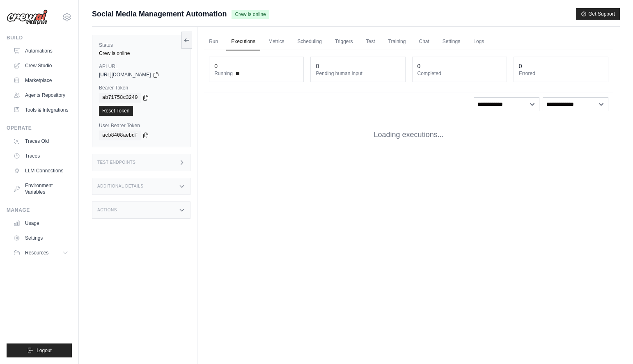 This screenshot has width=633, height=364. I want to click on label: User Bearer Token, so click(141, 126).